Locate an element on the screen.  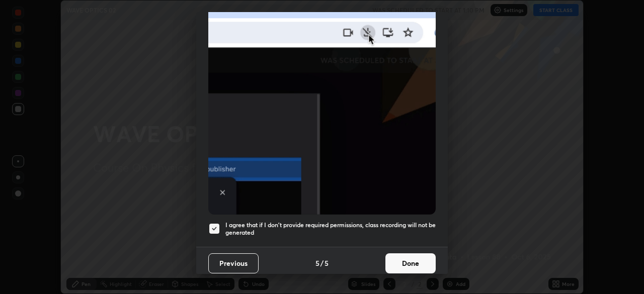
h5: I agree that if I don't provide required permissions, class recording will not be generated is located at coordinates (331, 228).